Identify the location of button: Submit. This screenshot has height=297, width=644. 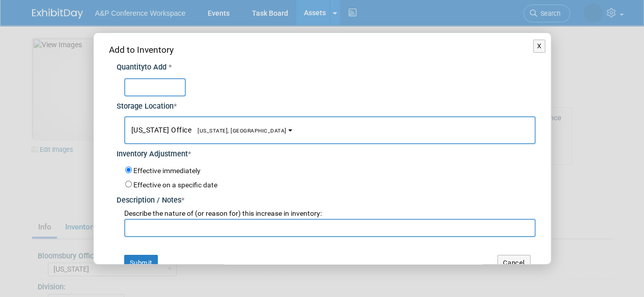
(141, 263).